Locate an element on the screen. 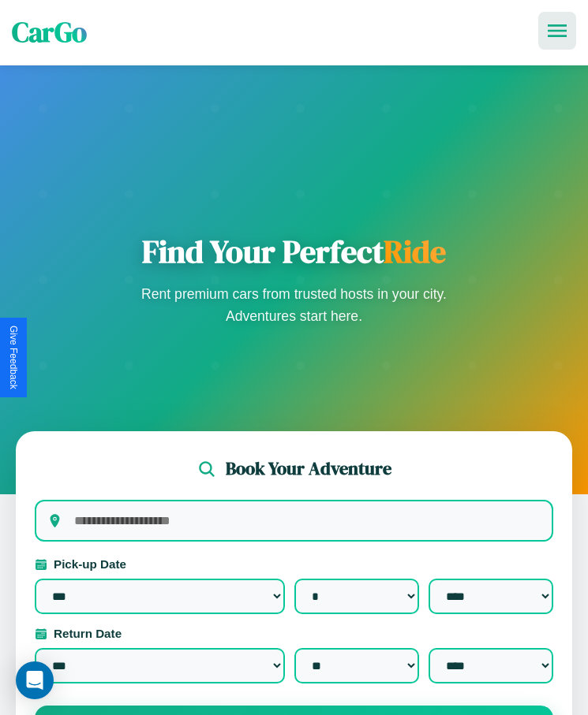 This screenshot has width=588, height=715. div: Give Feedback is located at coordinates (14, 358).